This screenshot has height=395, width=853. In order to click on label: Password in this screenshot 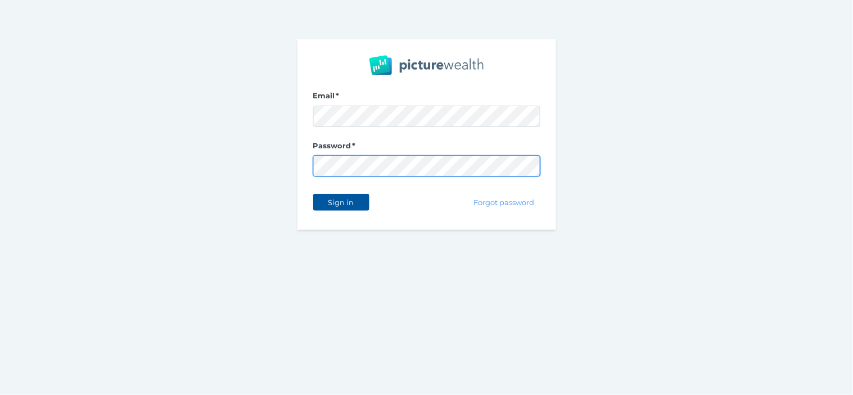, I will do `click(427, 148)`.